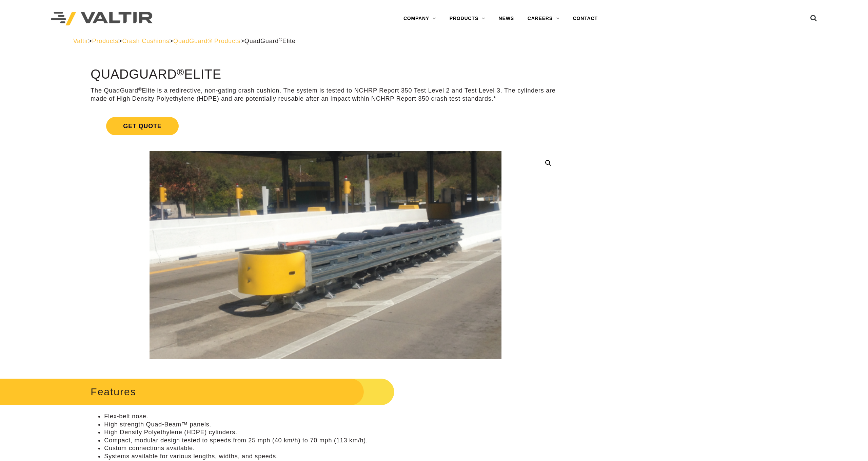 The height and width of the screenshot is (461, 868). What do you see at coordinates (332, 448) in the screenshot?
I see `li: Custom connections available.` at bounding box center [332, 448].